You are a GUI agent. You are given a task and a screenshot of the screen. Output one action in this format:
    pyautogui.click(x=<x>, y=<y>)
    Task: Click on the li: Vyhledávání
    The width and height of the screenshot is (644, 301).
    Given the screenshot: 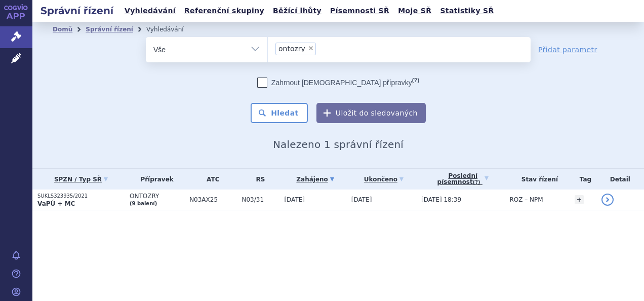 What is the action you would take?
    pyautogui.click(x=172, y=30)
    